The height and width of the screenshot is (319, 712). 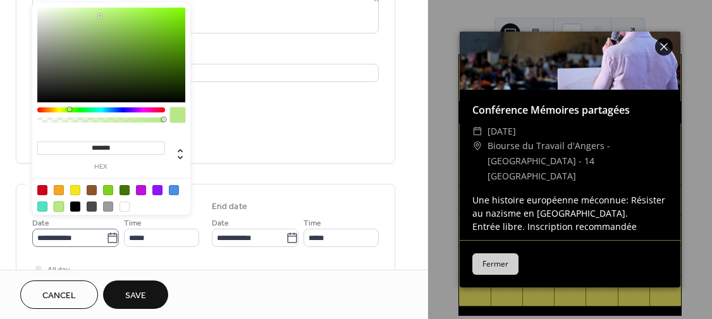 What do you see at coordinates (570, 110) in the screenshot?
I see `div: Conférence Mémoires partagées` at bounding box center [570, 110].